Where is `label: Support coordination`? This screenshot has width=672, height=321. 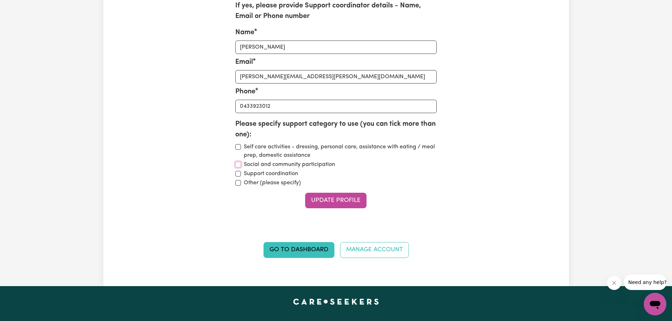
label: Support coordination is located at coordinates (271, 174).